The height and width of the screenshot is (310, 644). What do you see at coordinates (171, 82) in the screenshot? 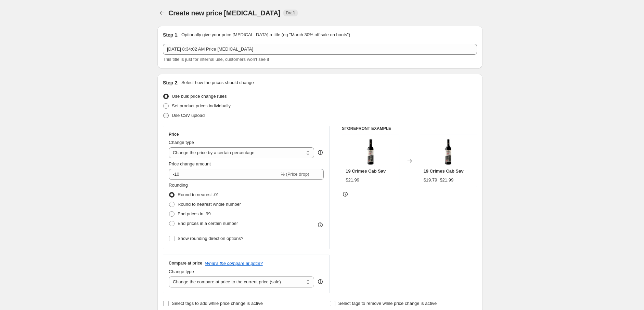
I see `h2: Step 2.` at bounding box center [171, 82].